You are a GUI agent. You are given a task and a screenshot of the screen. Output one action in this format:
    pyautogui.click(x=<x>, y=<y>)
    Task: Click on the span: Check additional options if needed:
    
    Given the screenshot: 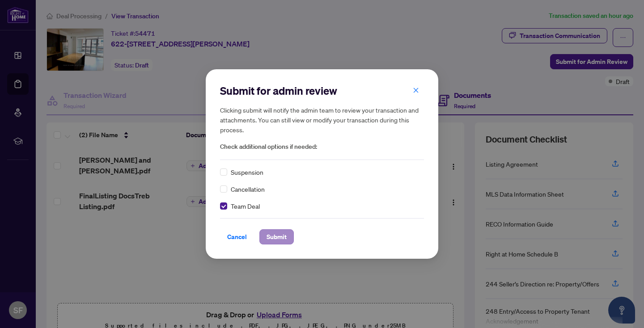 What is the action you would take?
    pyautogui.click(x=322, y=146)
    